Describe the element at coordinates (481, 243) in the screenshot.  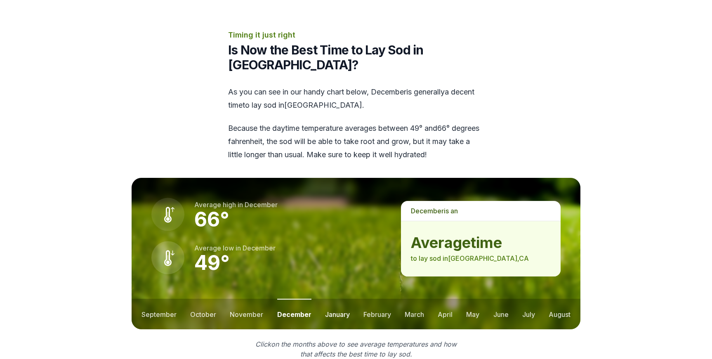
I see `strong: average time` at that location.